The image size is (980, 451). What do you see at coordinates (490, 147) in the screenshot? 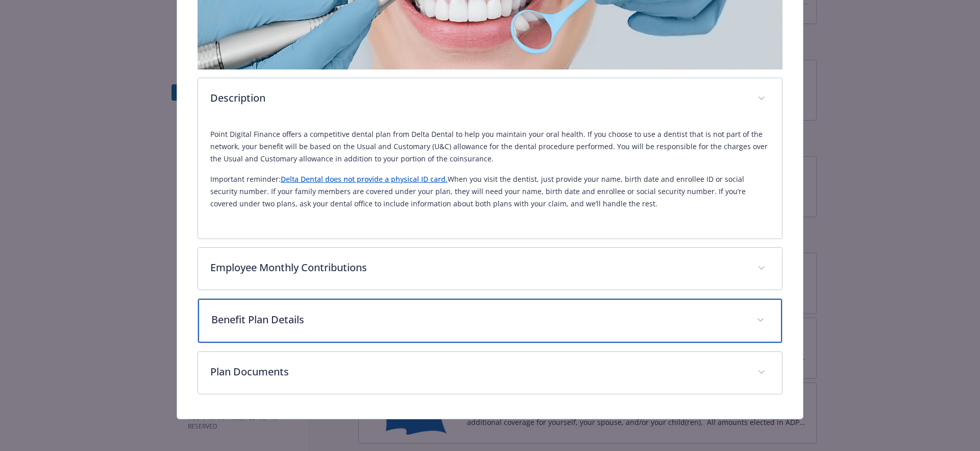
I see `p: Point Digital Finance offers a competitive dental plan from Delta Dental to help you maintain you...` at bounding box center [490, 147].